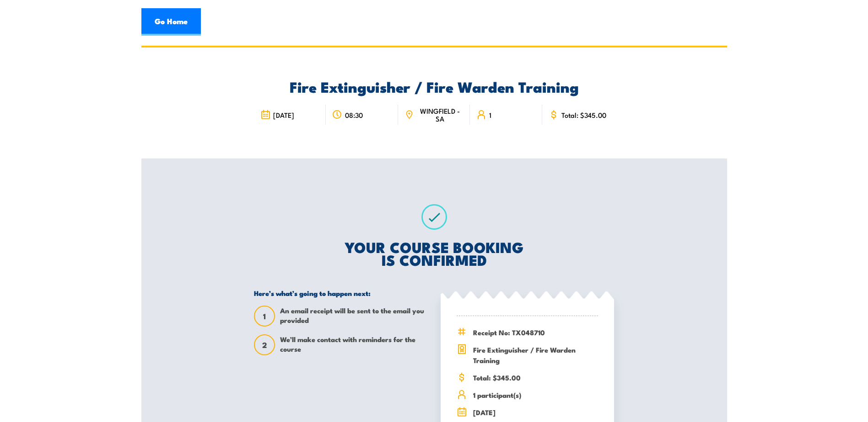  What do you see at coordinates (353, 115) in the screenshot?
I see `span: 08:30` at bounding box center [353, 115].